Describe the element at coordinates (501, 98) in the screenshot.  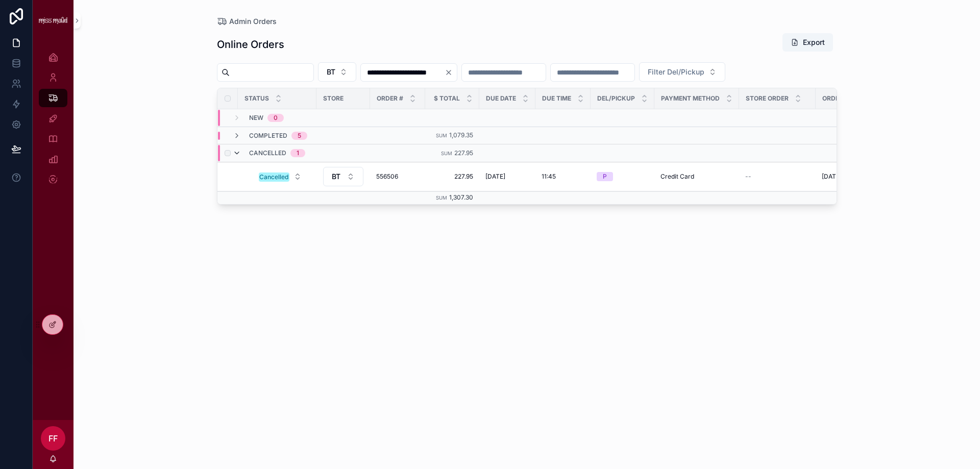
I see `span: Due Date` at that location.